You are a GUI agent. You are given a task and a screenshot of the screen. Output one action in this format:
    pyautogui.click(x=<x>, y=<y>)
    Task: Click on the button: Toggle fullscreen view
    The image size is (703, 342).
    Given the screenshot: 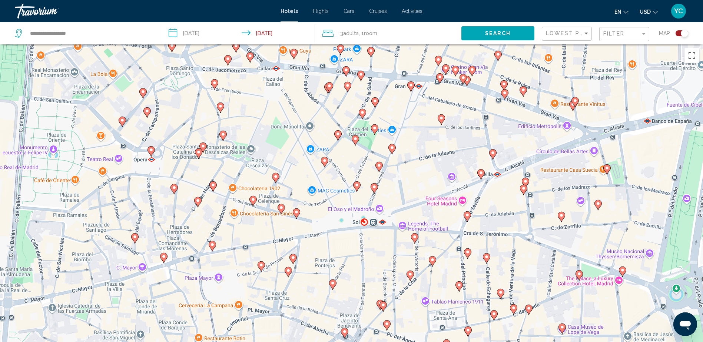 What is the action you would take?
    pyautogui.click(x=692, y=56)
    